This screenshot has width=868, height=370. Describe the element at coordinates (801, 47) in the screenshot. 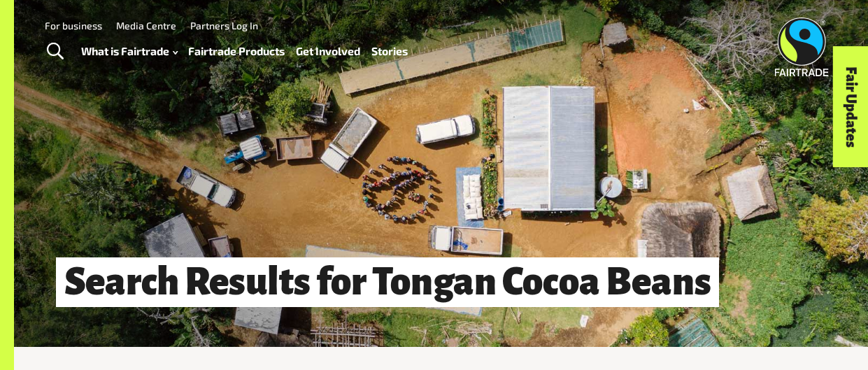

I see `img: Fairtrade Australia New Zealand logo` at that location.